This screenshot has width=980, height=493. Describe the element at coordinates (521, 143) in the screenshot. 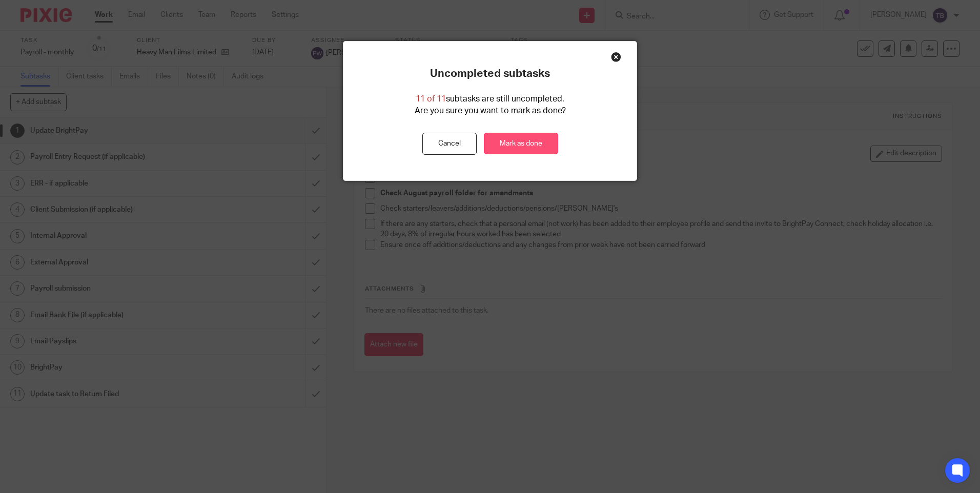

I see `a: Mark as done` at that location.